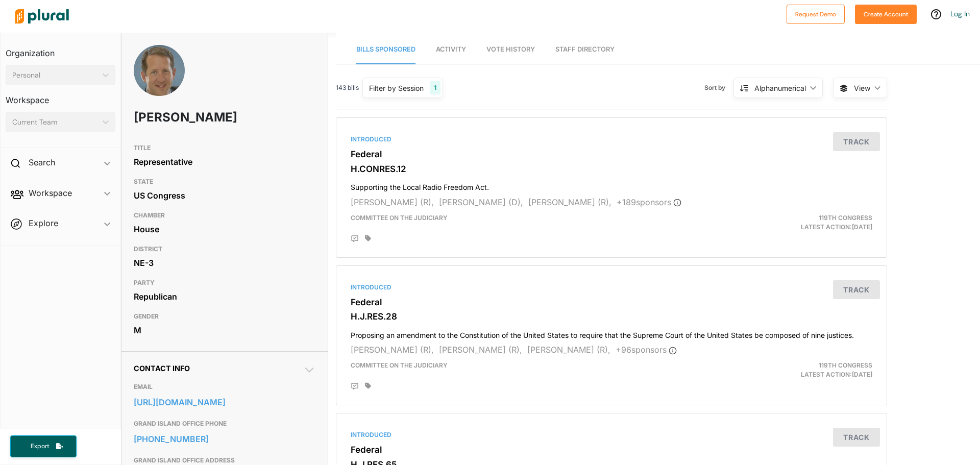 The width and height of the screenshot is (980, 465). Describe the element at coordinates (862, 88) in the screenshot. I see `span: View` at that location.